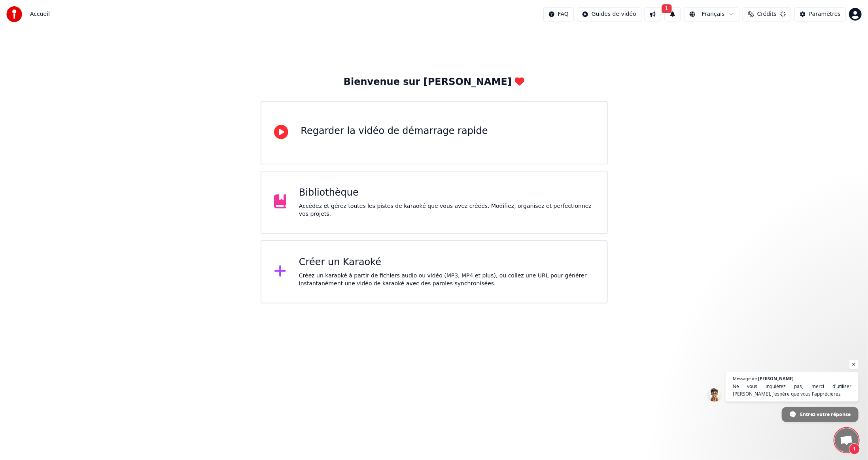 Image resolution: width=868 pixels, height=460 pixels. What do you see at coordinates (847, 440) in the screenshot?
I see `a: Ouvrir le chat` at bounding box center [847, 440].